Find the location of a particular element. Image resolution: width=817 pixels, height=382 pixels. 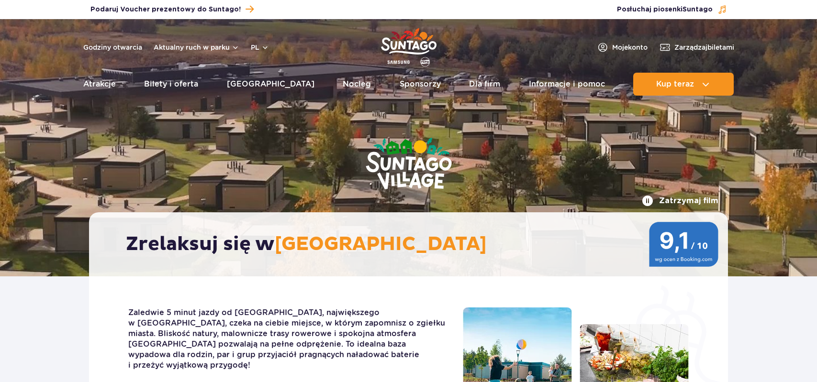

a: Nocleg is located at coordinates (357, 84).